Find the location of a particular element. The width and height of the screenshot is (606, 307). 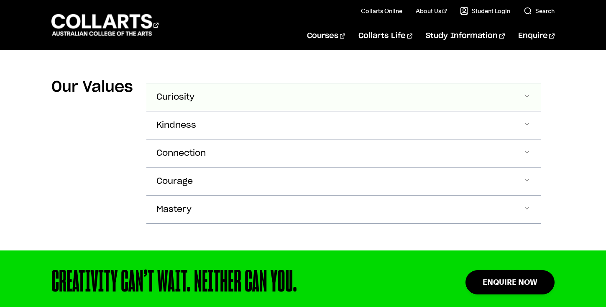

div: CREATIVITY CAN’T WAIT. NEITHER CAN YOU. is located at coordinates (232, 282).